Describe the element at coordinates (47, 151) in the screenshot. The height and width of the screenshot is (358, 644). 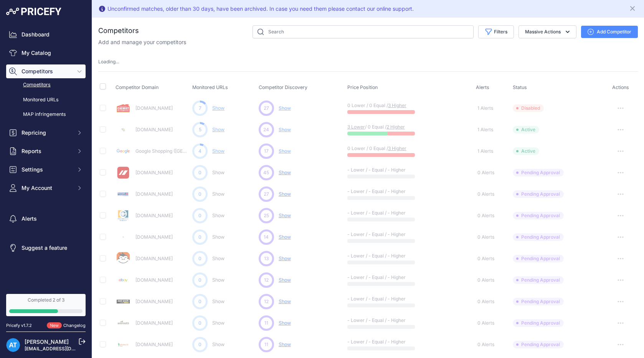
I see `span: Reports` at that location.